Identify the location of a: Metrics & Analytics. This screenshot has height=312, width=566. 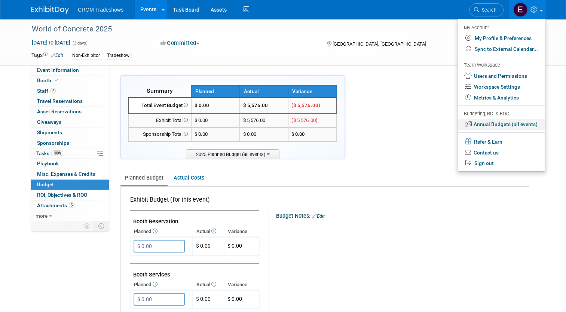
(501, 98).